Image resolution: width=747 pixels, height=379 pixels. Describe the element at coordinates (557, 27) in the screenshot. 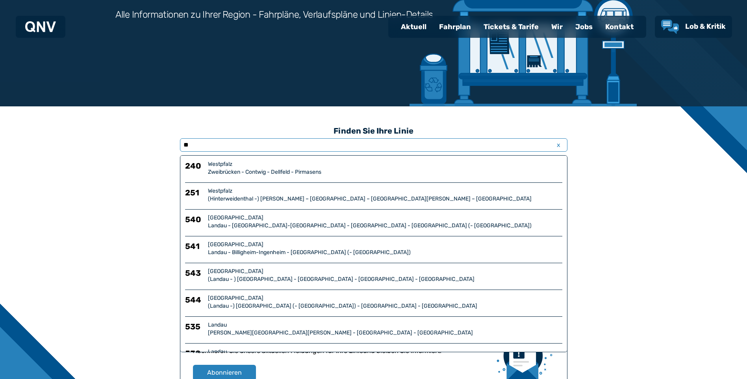

I see `div: Wir` at that location.